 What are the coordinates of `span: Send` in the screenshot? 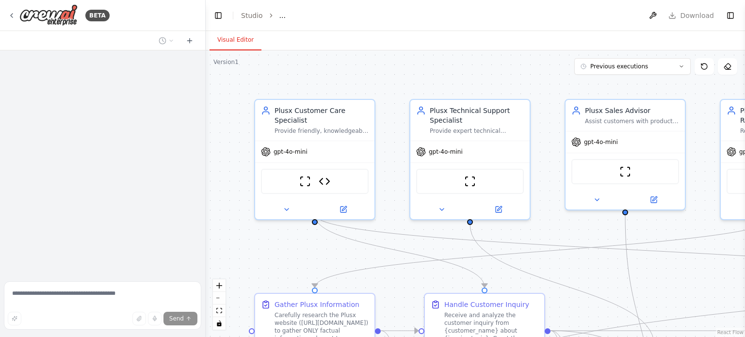 It's located at (176, 318).